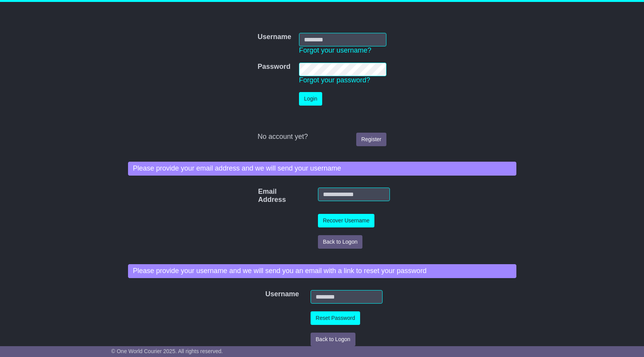 The width and height of the screenshot is (644, 357). Describe the element at coordinates (310, 99) in the screenshot. I see `button: Login` at that location.